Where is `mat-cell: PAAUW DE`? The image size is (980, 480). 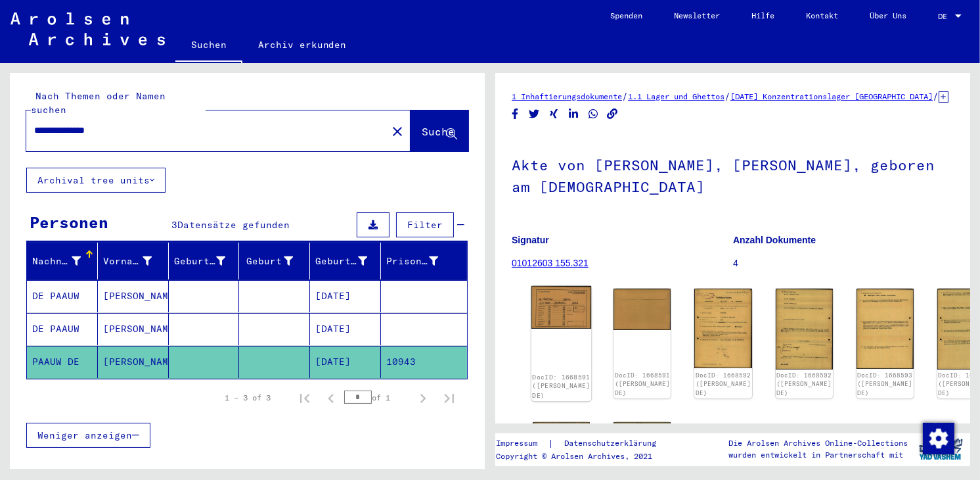
mat-cell: PAAUW DE is located at coordinates (62, 362).